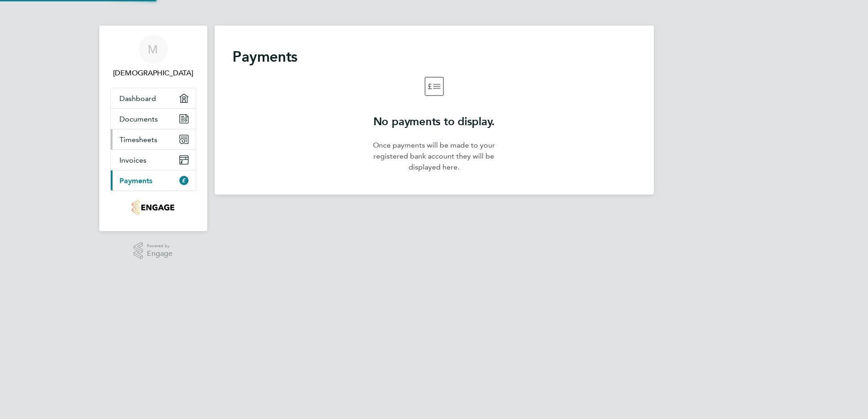 The image size is (868, 419). Describe the element at coordinates (434, 121) in the screenshot. I see `h2: No payments to display.` at that location.